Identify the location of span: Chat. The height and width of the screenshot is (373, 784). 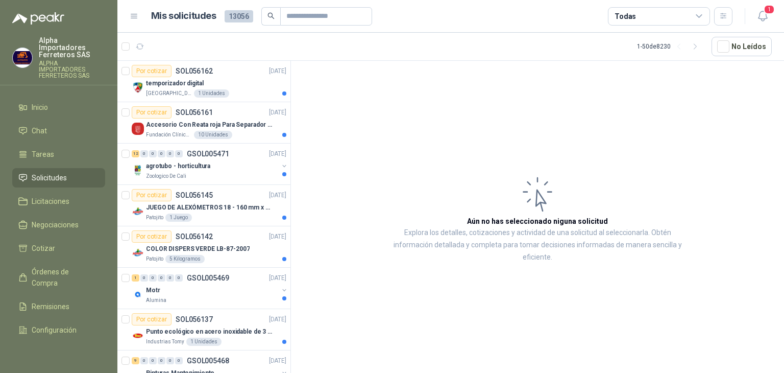
(39, 131).